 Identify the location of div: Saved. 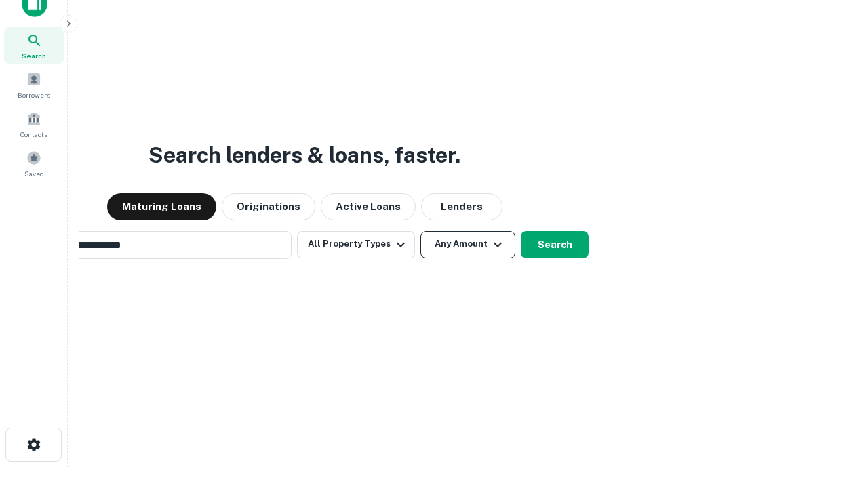
(34, 163).